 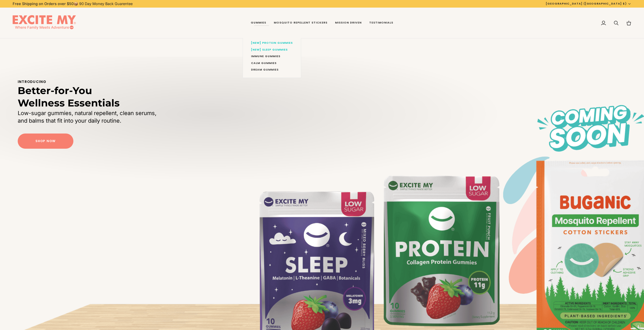 What do you see at coordinates (381, 23) in the screenshot?
I see `span: Testimonials` at bounding box center [381, 23].